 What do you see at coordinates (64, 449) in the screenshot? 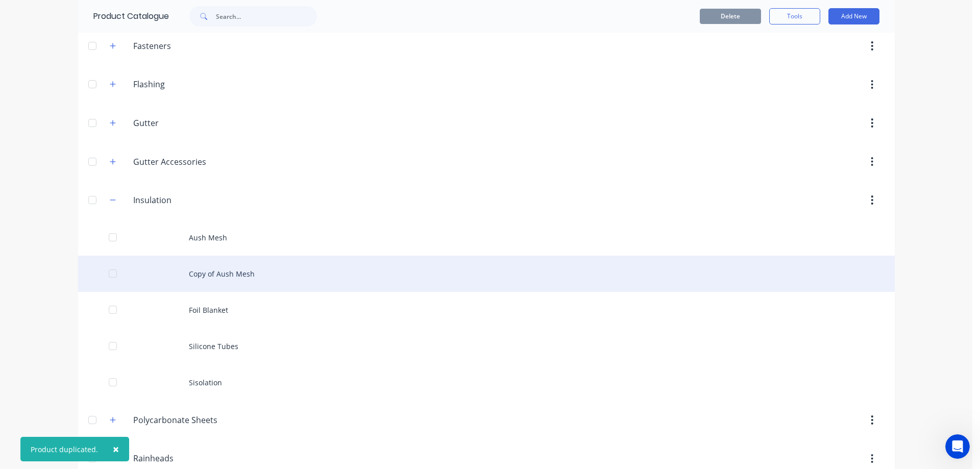
I see `div: Product duplicated.` at bounding box center [64, 449].